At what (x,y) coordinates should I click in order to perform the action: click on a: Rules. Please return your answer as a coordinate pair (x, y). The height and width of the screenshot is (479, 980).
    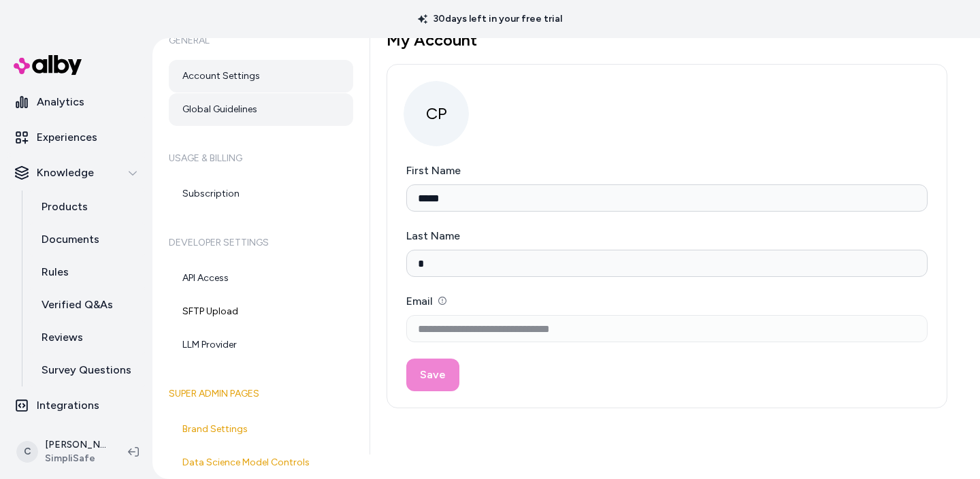
    Looking at the image, I should click on (87, 273).